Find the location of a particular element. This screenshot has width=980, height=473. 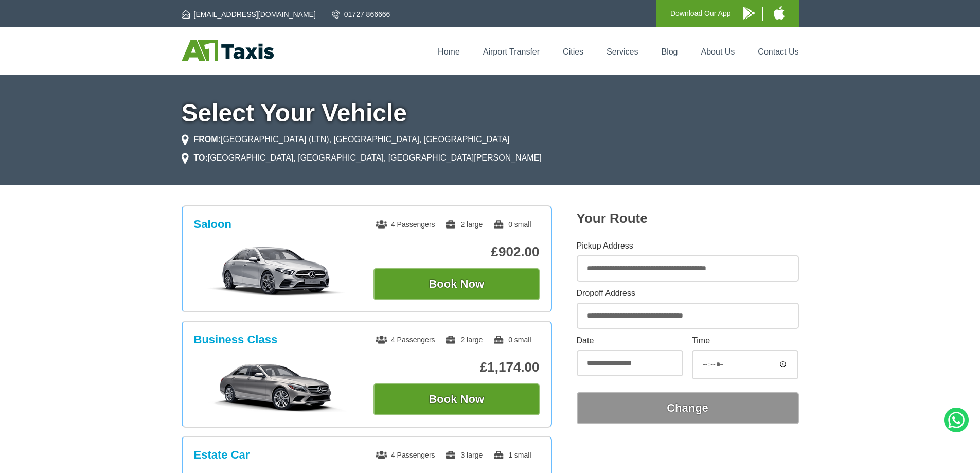

img: A1 Taxis iPhone App is located at coordinates (779, 13).